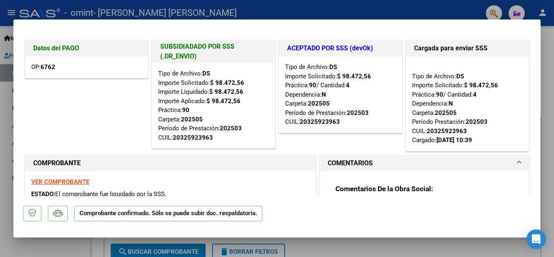 This screenshot has height=257, width=554. What do you see at coordinates (111, 194) in the screenshot?
I see `span: El comprobante fue liquidado por la SSS.` at bounding box center [111, 194].